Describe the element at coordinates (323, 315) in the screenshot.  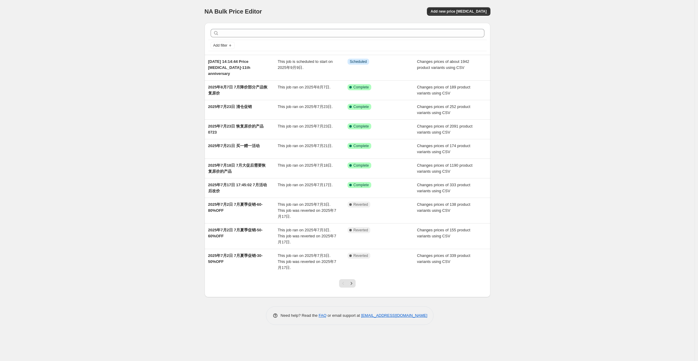
I see `a: FAQ` at that location.